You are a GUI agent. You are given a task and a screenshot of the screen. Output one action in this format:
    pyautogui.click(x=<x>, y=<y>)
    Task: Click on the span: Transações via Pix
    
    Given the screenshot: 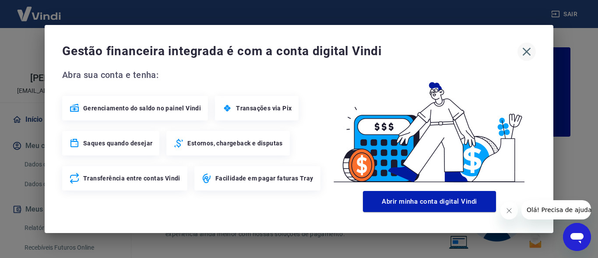 What is the action you would take?
    pyautogui.click(x=263, y=108)
    